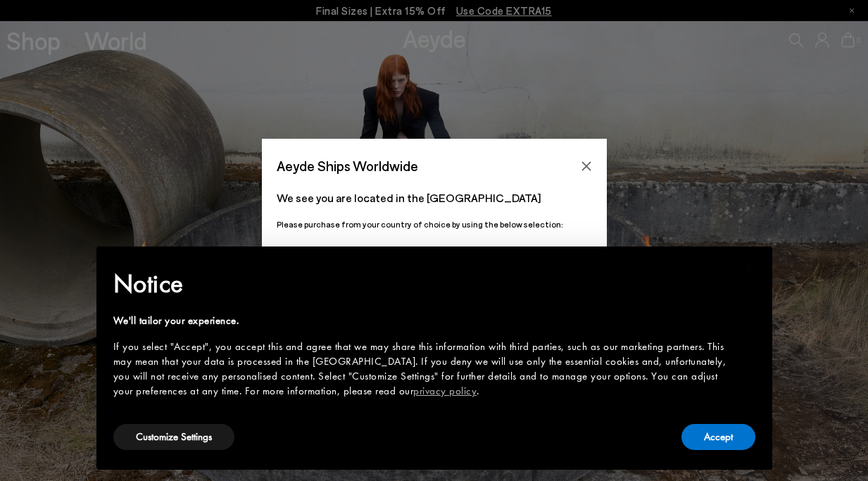 This screenshot has height=481, width=868. I want to click on button: Accept, so click(718, 436).